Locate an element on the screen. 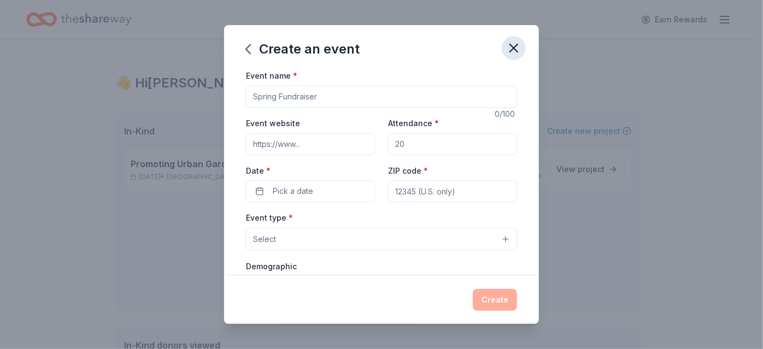 This screenshot has width=763, height=349. label: Demographic is located at coordinates (271, 267).